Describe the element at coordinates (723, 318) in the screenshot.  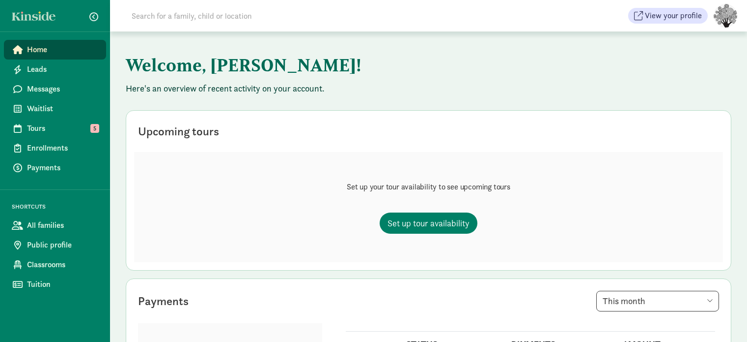
I see `div: Chat Widget` at that location.